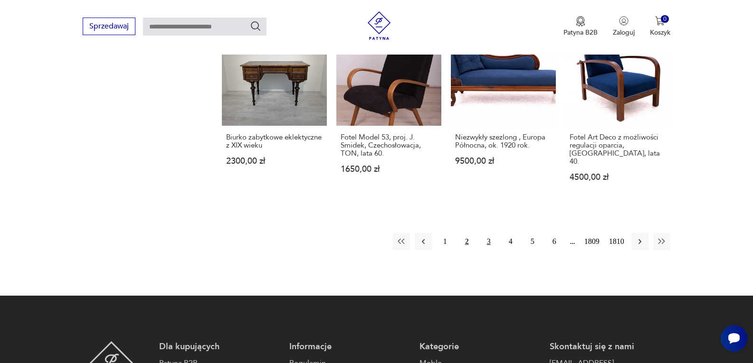  Describe the element at coordinates (350, 347) in the screenshot. I see `p: Informacje` at that location.